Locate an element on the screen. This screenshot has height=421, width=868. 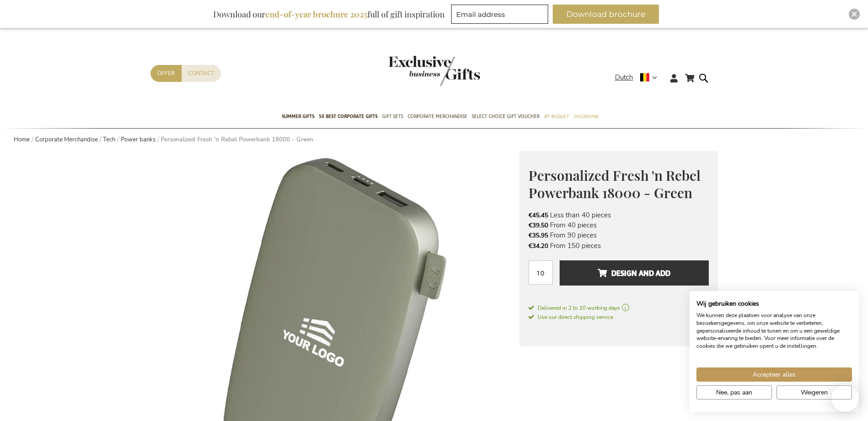
h2: Wij gebruiken cookies is located at coordinates (774, 304).